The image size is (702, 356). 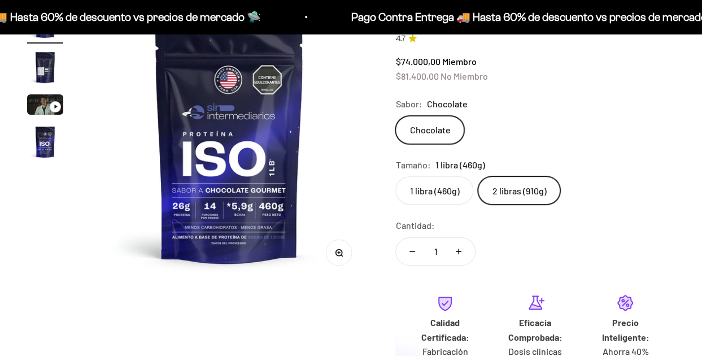 I want to click on button: Ir al artículo 4, so click(x=45, y=143).